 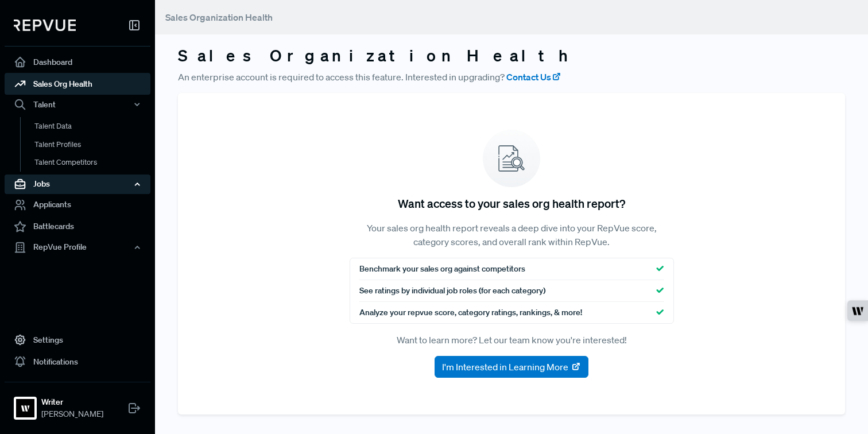 What do you see at coordinates (77, 105) in the screenshot?
I see `button: Talent` at bounding box center [77, 105].